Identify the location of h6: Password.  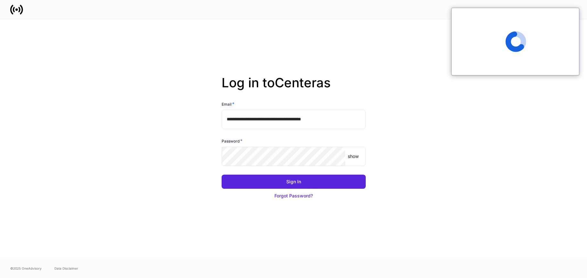
(232, 141).